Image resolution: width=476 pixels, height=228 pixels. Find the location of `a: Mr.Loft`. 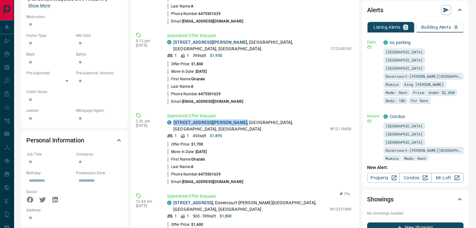

a: Mr.Loft is located at coordinates (447, 178).